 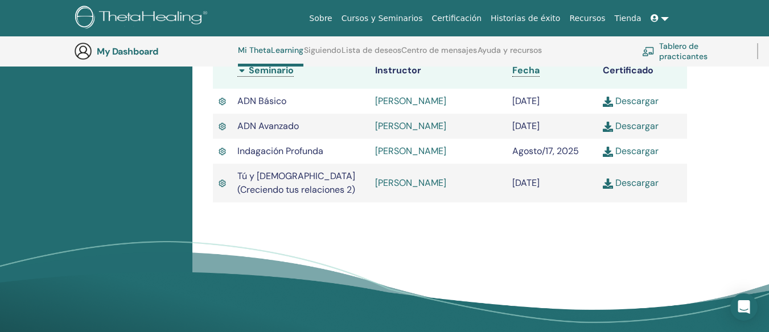 What do you see at coordinates (526, 70) in the screenshot?
I see `span: Fecha` at bounding box center [526, 70].